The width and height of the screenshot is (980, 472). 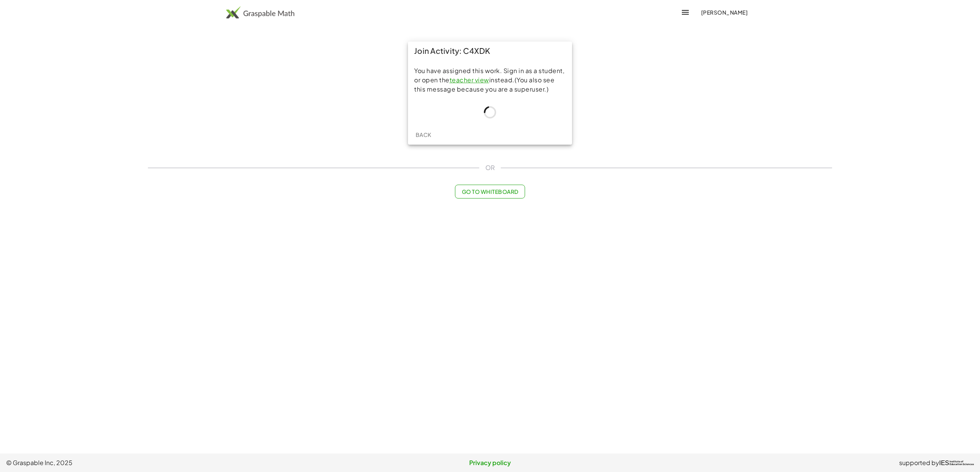 What do you see at coordinates (920, 463) in the screenshot?
I see `span: supported by` at bounding box center [920, 463].